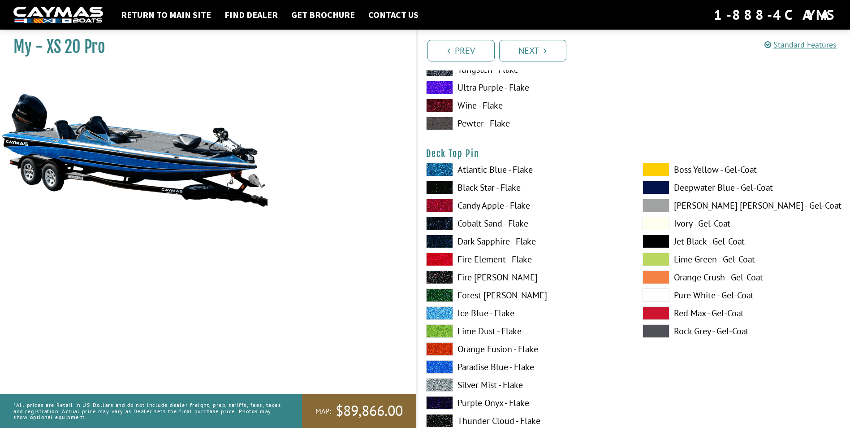  Describe the element at coordinates (742, 331) in the screenshot. I see `label: Rock Grey - Gel-Coat` at that location.